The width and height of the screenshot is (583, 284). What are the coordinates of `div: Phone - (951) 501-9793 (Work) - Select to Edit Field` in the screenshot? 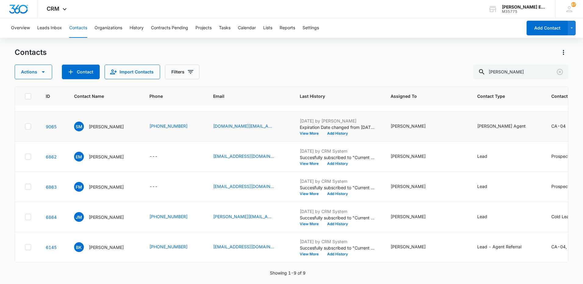 It's located at (174, 247).